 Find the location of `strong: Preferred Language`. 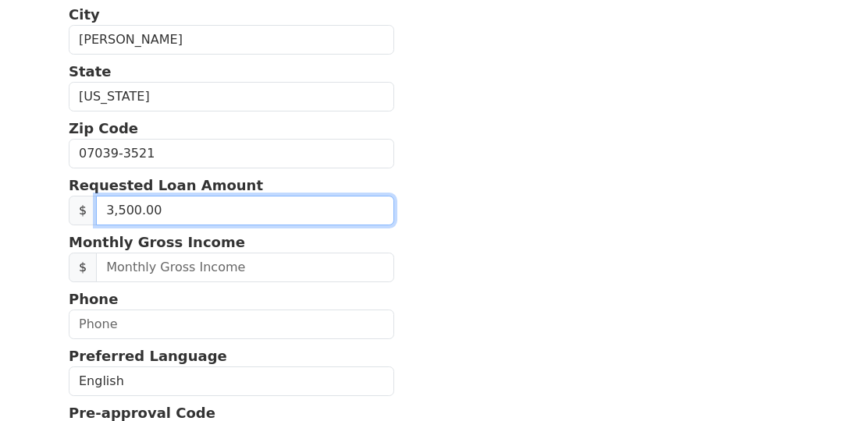

strong: Preferred Language is located at coordinates (147, 356).